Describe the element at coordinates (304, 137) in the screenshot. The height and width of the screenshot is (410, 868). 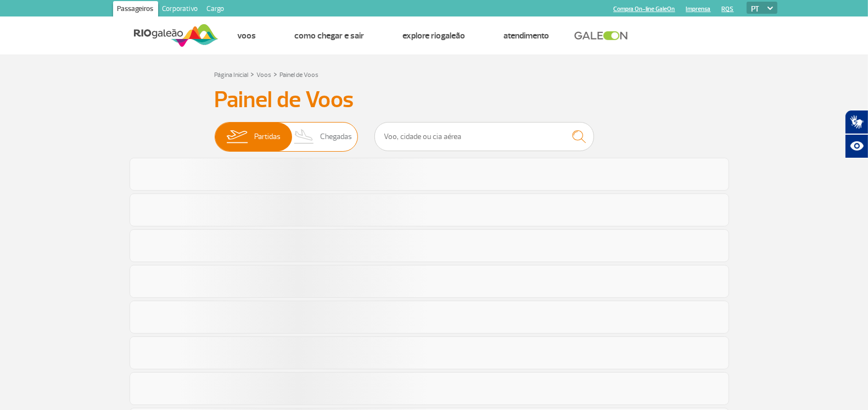
I see `img: slider-desembarque` at that location.